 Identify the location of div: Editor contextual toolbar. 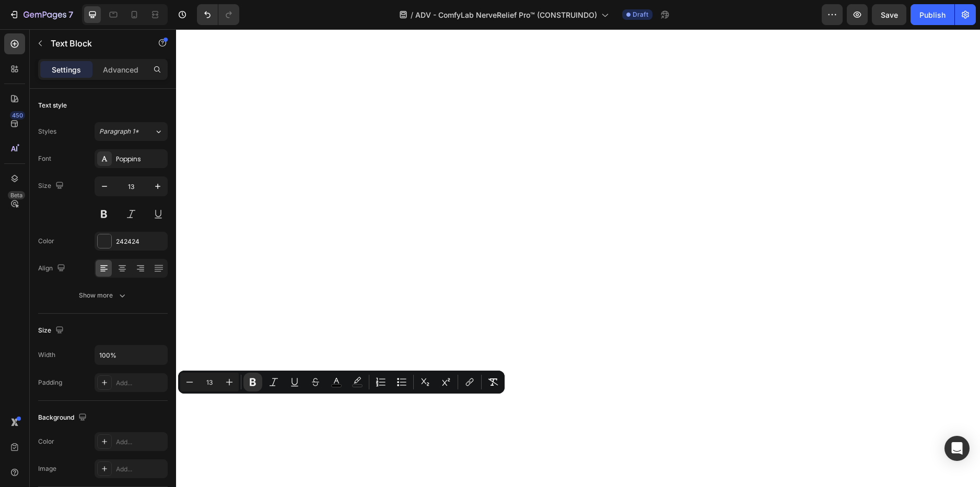
(341, 383).